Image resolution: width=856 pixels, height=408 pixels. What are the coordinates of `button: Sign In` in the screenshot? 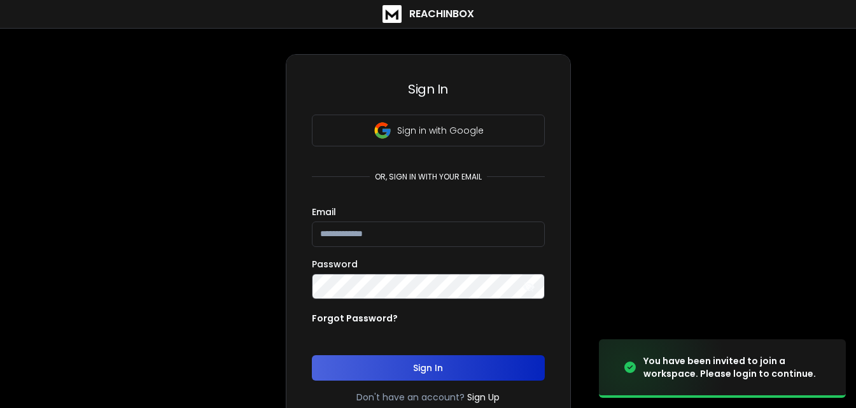 It's located at (428, 368).